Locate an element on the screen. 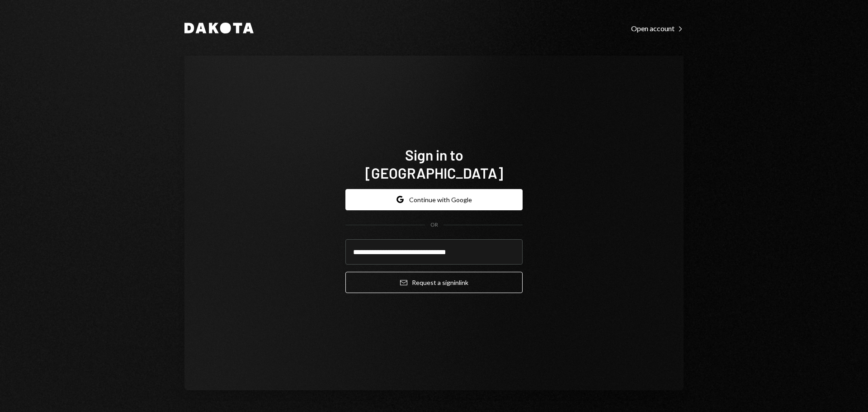 The width and height of the screenshot is (868, 412). button: Continue with Google is located at coordinates (434, 200).